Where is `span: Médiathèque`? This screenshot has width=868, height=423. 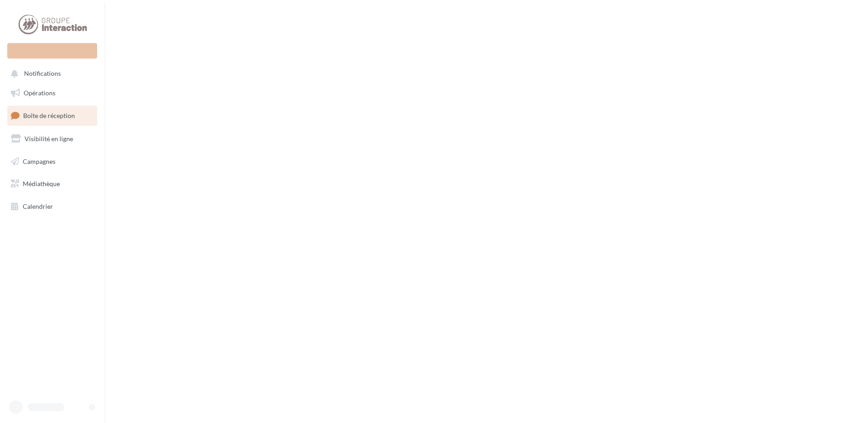
span: Médiathèque is located at coordinates (41, 183).